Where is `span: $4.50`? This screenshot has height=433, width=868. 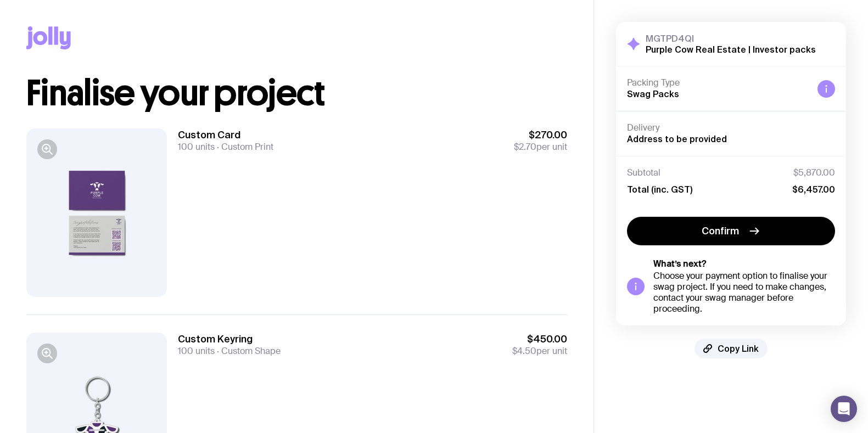
span: $4.50 is located at coordinates (524, 351).